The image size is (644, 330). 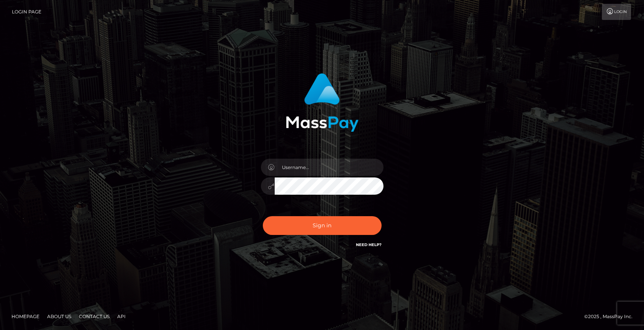 I want to click on input: Username..., so click(x=329, y=167).